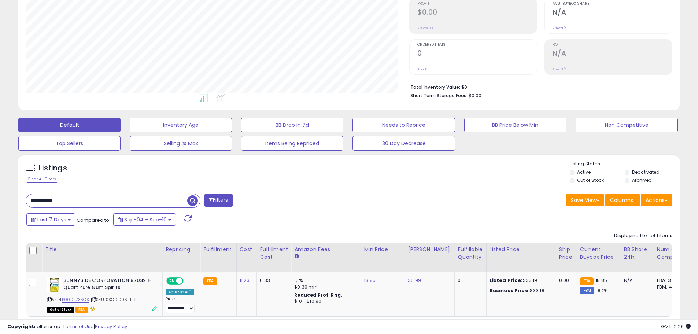 The image size is (698, 334). What do you see at coordinates (669, 280) in the screenshot?
I see `div: FBA: 3` at bounding box center [669, 280].